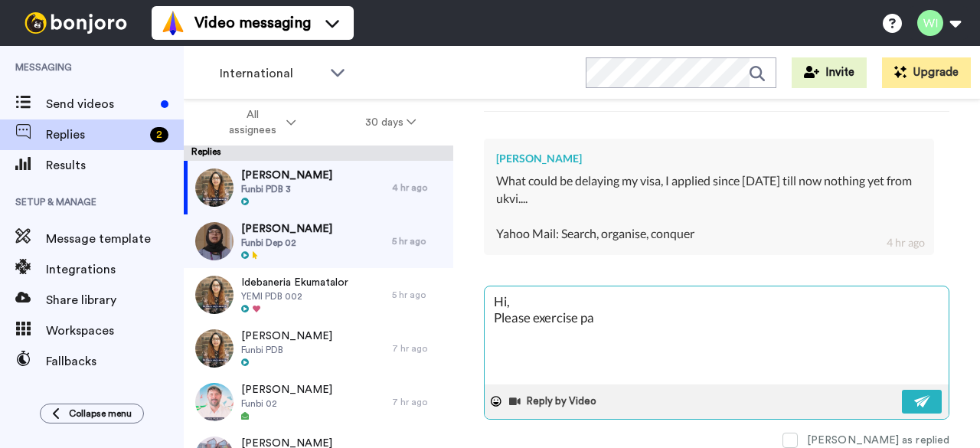 The width and height of the screenshot is (980, 448). What do you see at coordinates (271, 74) in the screenshot?
I see `span: International` at bounding box center [271, 74].